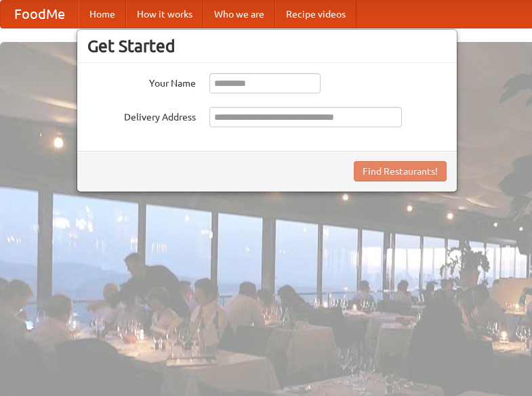  I want to click on a: How it works, so click(165, 14).